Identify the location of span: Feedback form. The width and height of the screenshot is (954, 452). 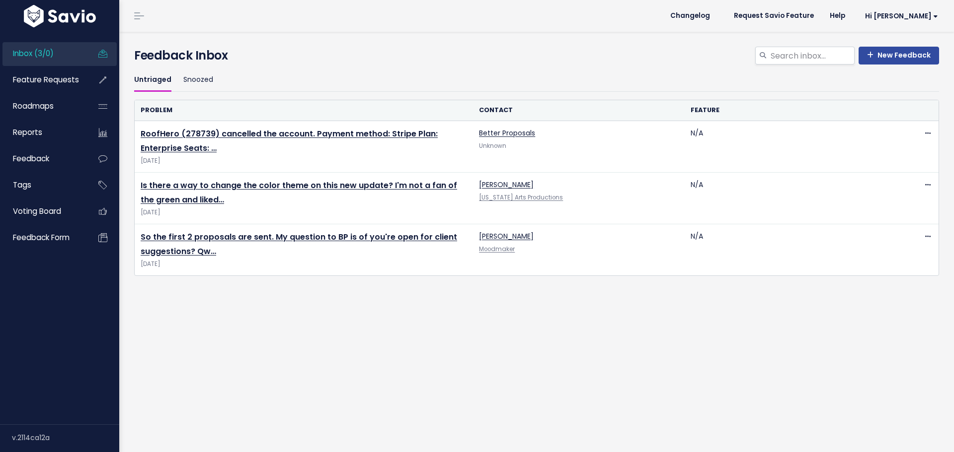
(41, 237).